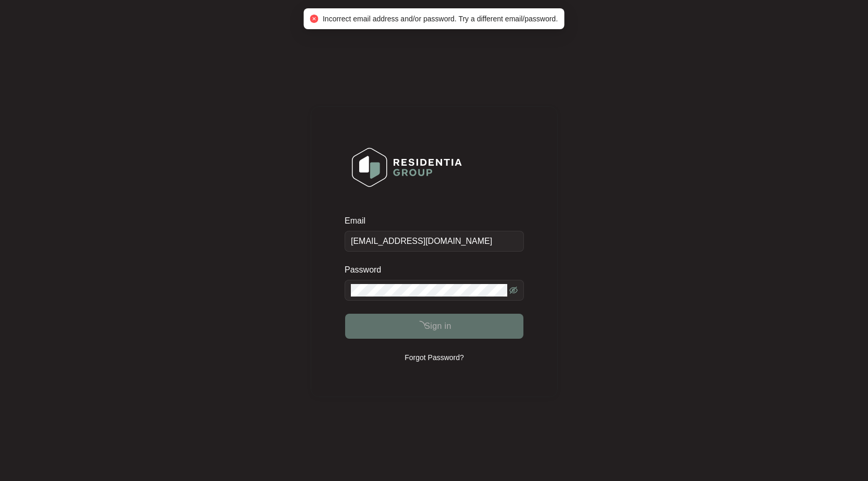  What do you see at coordinates (434, 241) in the screenshot?
I see `input: Email` at bounding box center [434, 241].